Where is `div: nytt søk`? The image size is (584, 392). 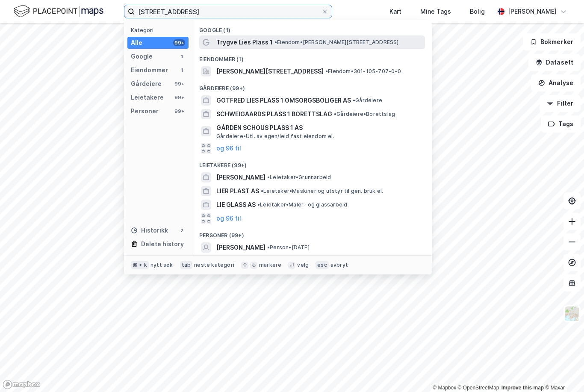 div: nytt søk is located at coordinates (162, 265).